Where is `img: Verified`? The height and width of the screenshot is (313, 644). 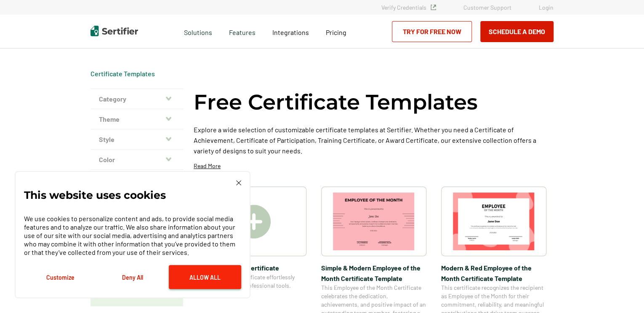
img: Verified is located at coordinates (433, 7).